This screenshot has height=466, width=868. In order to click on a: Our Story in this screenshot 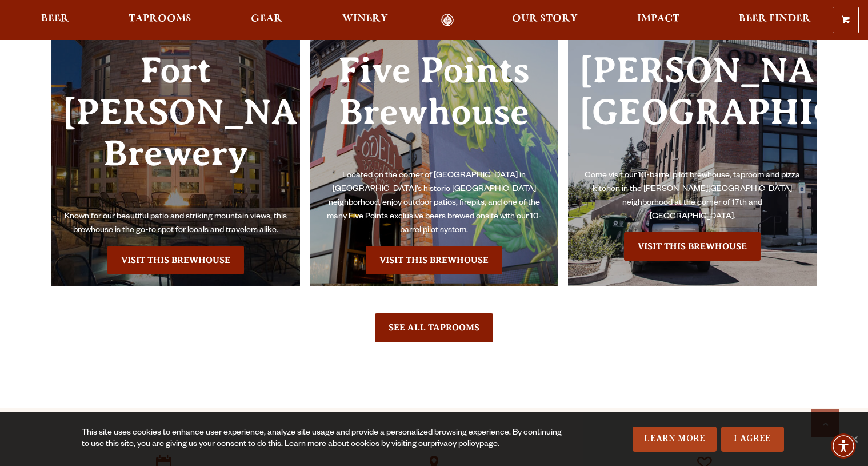, I will do `click(545, 20)`.